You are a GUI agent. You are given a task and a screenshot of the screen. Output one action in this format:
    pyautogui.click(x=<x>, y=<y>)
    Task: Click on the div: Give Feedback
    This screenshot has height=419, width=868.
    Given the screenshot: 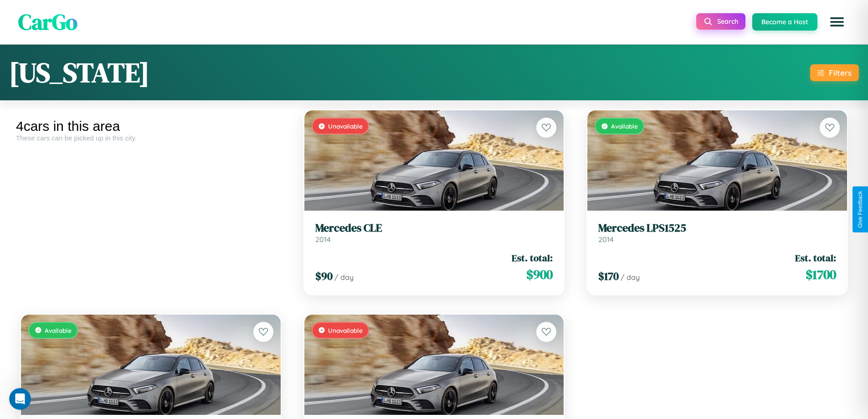 What is the action you would take?
    pyautogui.click(x=860, y=209)
    